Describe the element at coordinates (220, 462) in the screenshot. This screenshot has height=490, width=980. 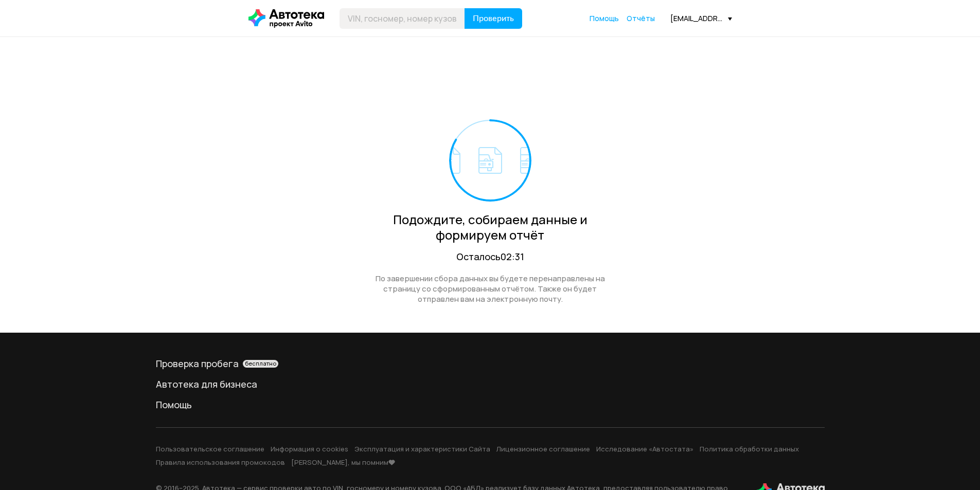
I see `a: Правила использования промокодов` at that location.